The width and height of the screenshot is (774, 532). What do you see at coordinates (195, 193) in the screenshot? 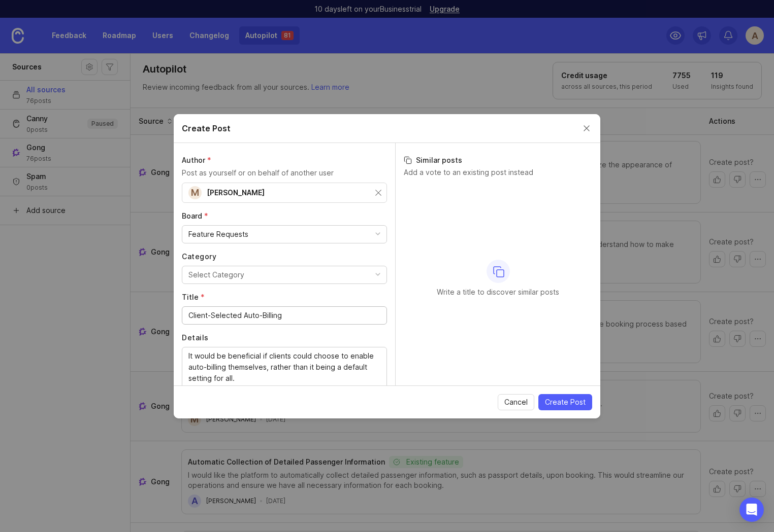
I see `div: M` at bounding box center [195, 193].